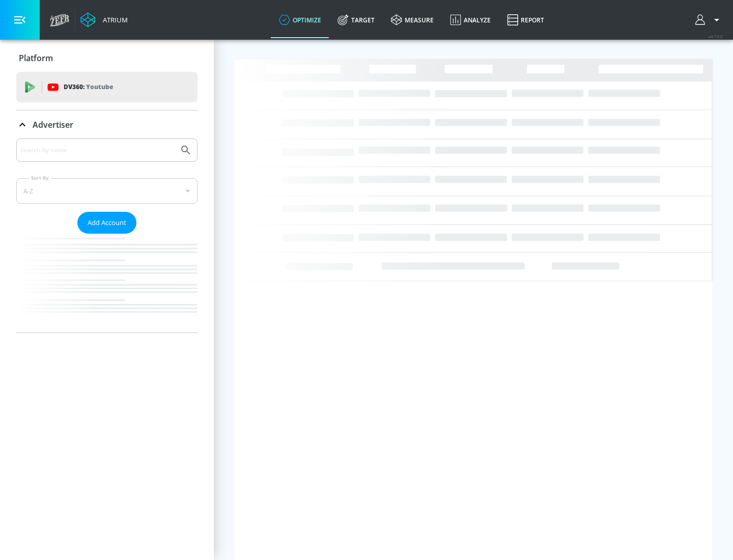 Image resolution: width=733 pixels, height=560 pixels. Describe the element at coordinates (40, 177) in the screenshot. I see `label: Sort By` at that location.